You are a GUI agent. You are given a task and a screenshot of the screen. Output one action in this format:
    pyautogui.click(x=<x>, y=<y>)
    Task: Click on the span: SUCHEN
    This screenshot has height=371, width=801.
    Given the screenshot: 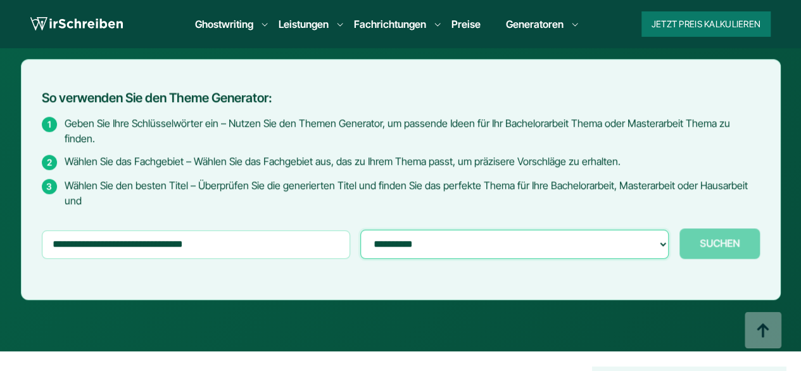 What is the action you would take?
    pyautogui.click(x=720, y=243)
    